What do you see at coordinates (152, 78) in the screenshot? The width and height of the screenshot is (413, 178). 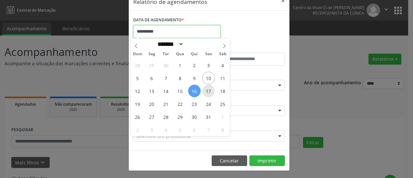 I see `span: Outubro 6, 2025` at bounding box center [152, 78].